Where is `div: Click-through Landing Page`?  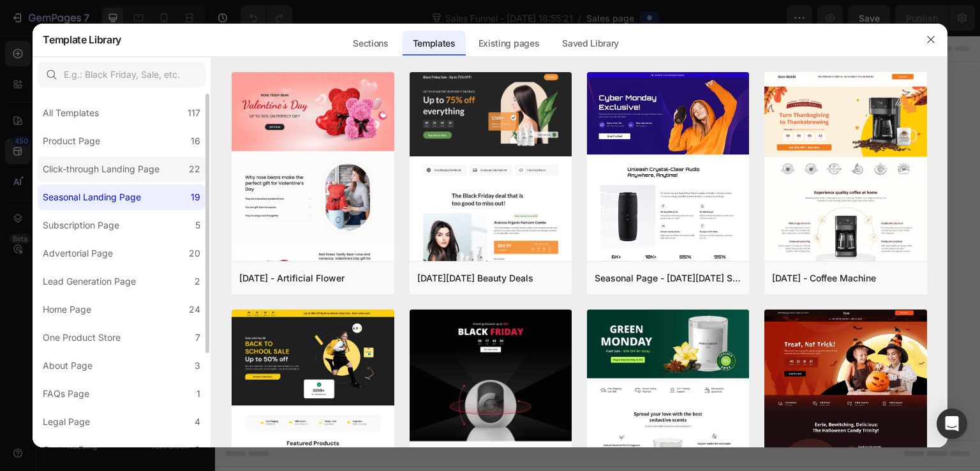
div: Click-through Landing Page is located at coordinates (101, 169).